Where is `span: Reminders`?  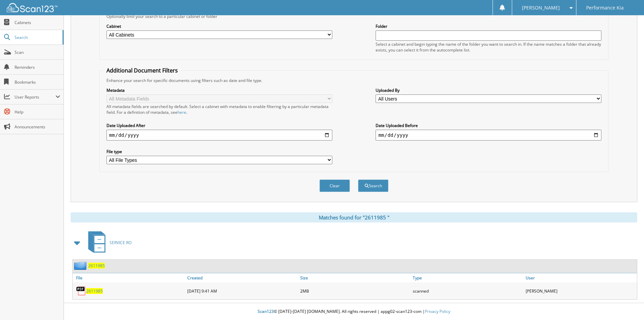
span: Reminders is located at coordinates (37, 67).